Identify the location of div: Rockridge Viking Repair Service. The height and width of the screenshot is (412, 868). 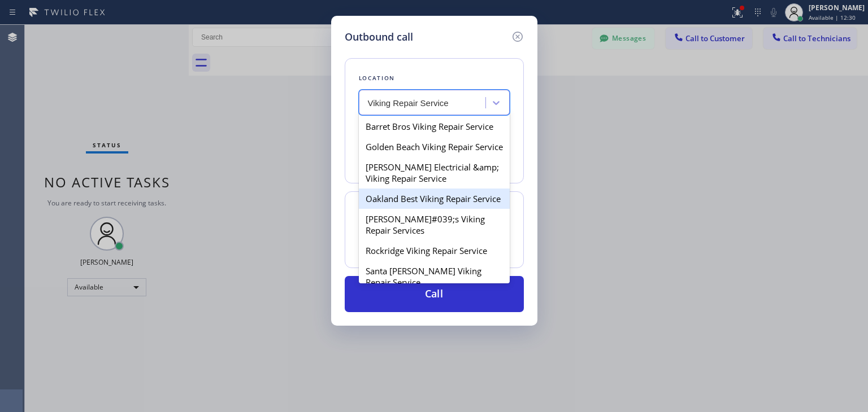
(434, 251).